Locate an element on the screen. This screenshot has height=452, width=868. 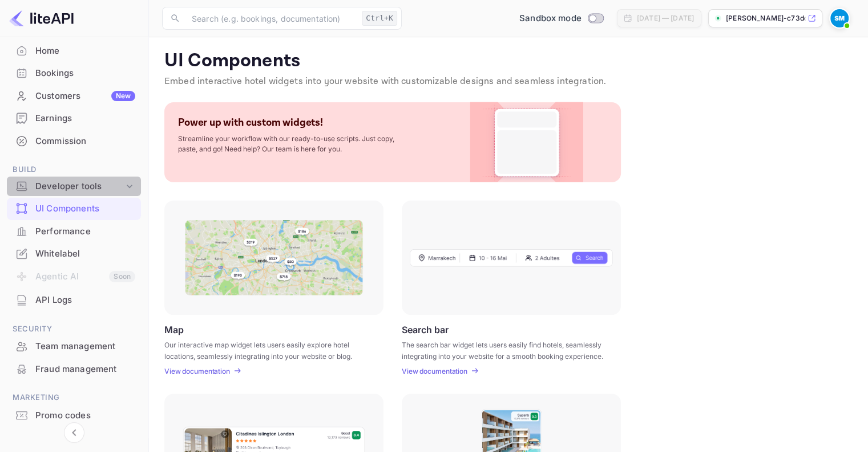
p: The search bar widget lets users easily find hotels, seamlessly integrating into your website for... is located at coordinates (504, 350).